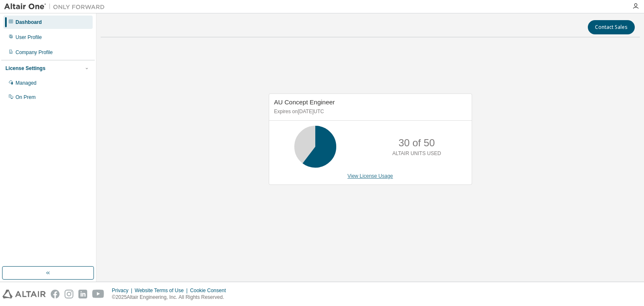 This screenshot has height=306, width=644. Describe the element at coordinates (98, 294) in the screenshot. I see `img: youtube.svg` at that location.